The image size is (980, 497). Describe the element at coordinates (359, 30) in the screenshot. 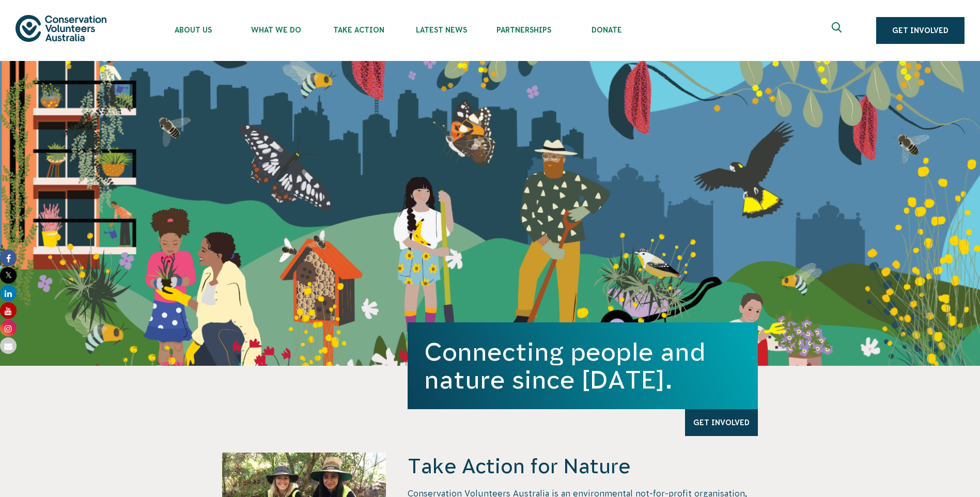

I see `span: Take Action` at that location.